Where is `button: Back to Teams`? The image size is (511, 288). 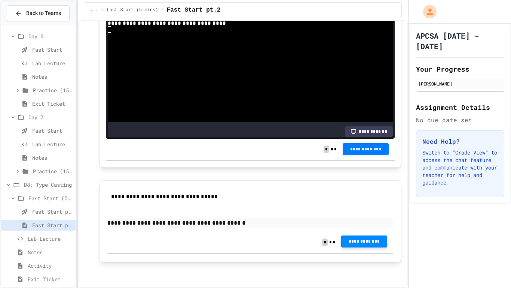
button: Back to Teams is located at coordinates (38, 13).